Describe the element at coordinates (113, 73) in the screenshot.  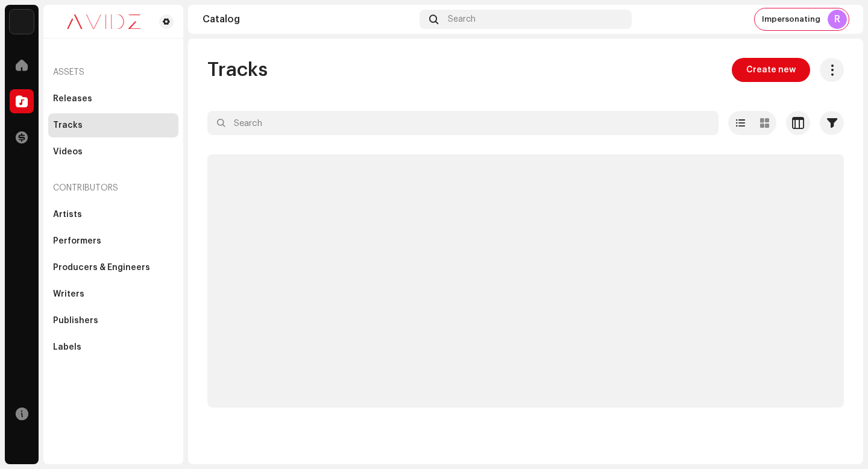
I see `re-a-nav-header: Assets` at that location.